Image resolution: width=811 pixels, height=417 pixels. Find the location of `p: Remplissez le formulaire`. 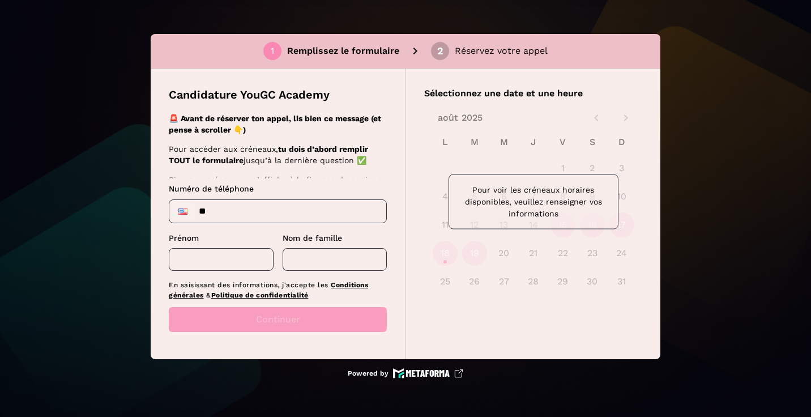

p: Remplissez le formulaire is located at coordinates (343, 51).